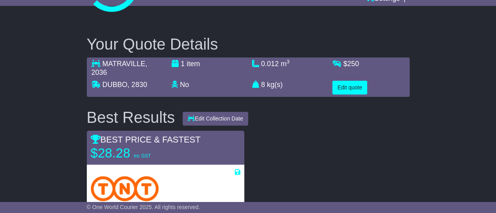 This screenshot has width=496, height=213. I want to click on span: No, so click(184, 84).